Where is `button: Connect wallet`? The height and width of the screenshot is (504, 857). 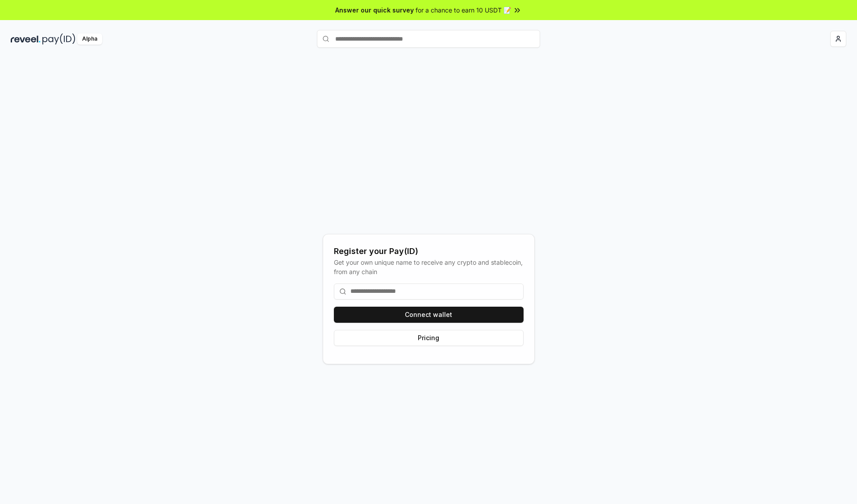
button: Connect wallet is located at coordinates (428, 315).